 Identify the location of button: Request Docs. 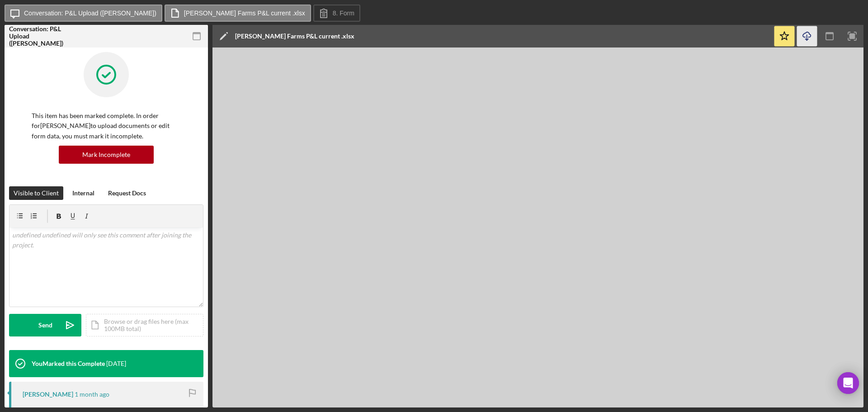
(127, 193).